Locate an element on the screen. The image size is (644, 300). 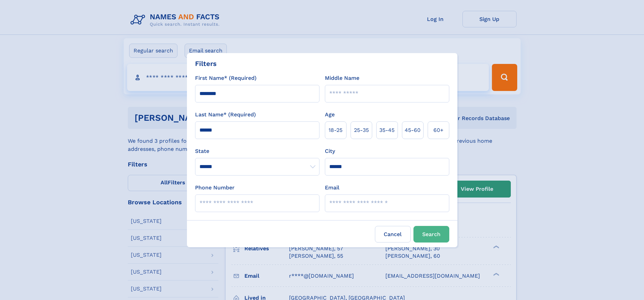
label: Last Name* (Required) is located at coordinates (225, 115).